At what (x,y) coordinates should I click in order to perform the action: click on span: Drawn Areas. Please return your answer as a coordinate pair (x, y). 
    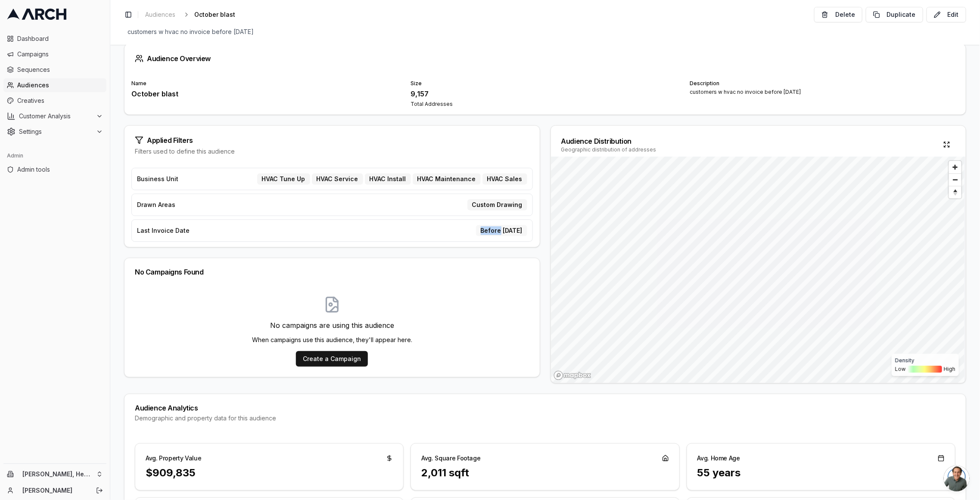
    Looking at the image, I should click on (156, 205).